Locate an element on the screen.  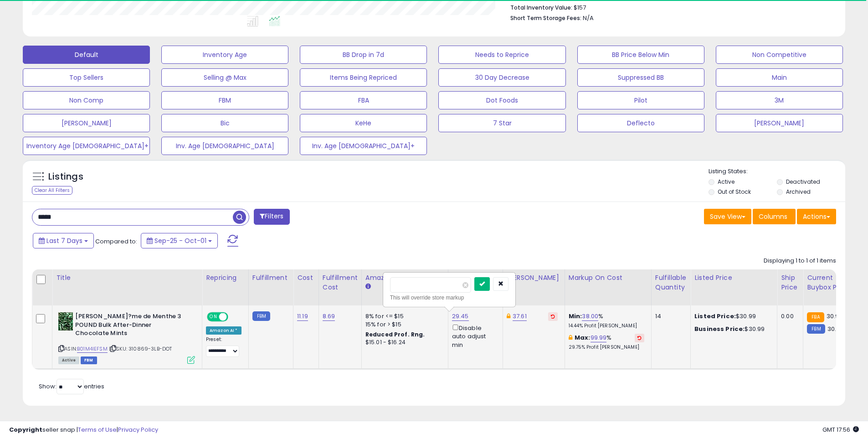
a: 29.45 is located at coordinates (460, 316).